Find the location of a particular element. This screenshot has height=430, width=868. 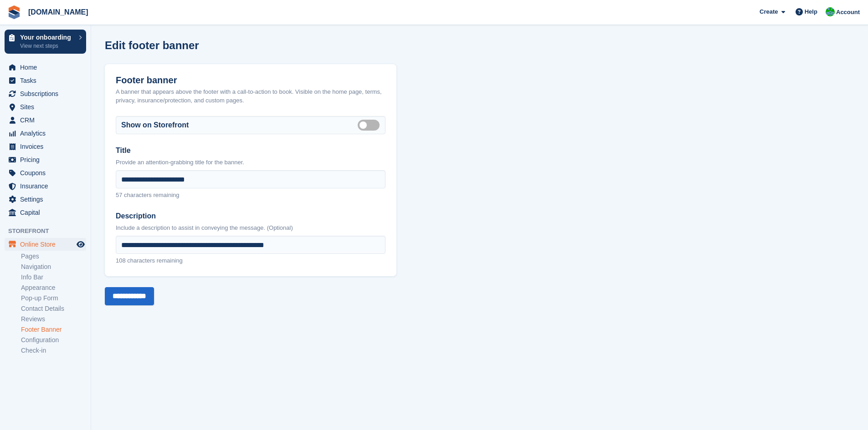

span: Insurance is located at coordinates (48, 186).